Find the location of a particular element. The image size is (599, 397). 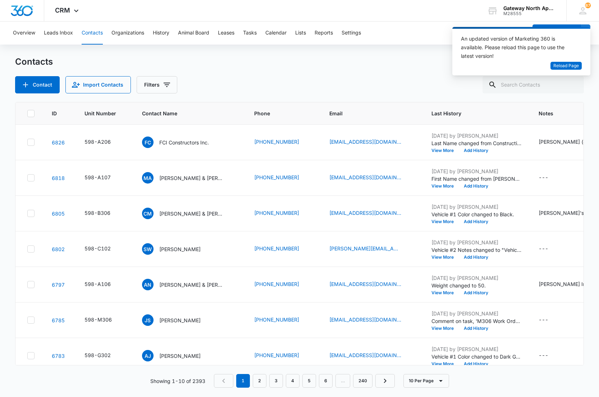

p: Vehicle #2 Notes changed to "Vehicle #3 Subaru Outback Red " is located at coordinates (476, 250).